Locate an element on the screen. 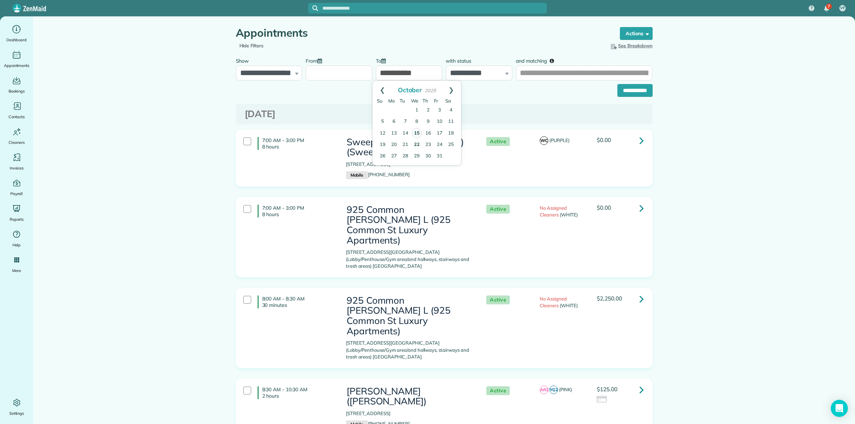 Image resolution: width=855 pixels, height=424 pixels. span: WC is located at coordinates (544, 141).